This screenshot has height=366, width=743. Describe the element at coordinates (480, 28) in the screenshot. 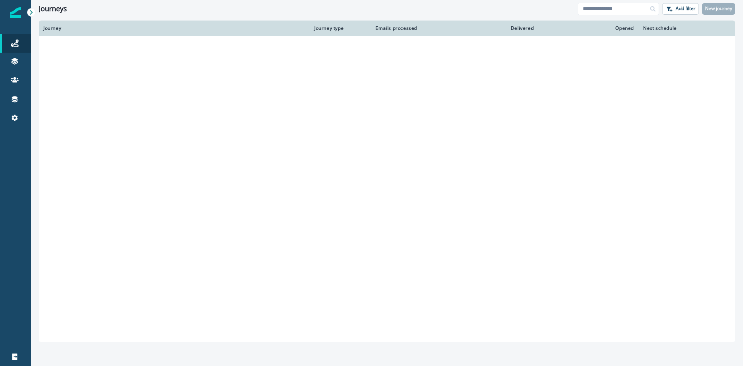

I see `div: Delivered` at that location.